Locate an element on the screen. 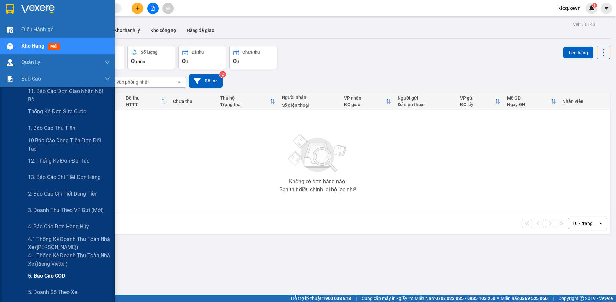  sup: 1 is located at coordinates (595, 5).